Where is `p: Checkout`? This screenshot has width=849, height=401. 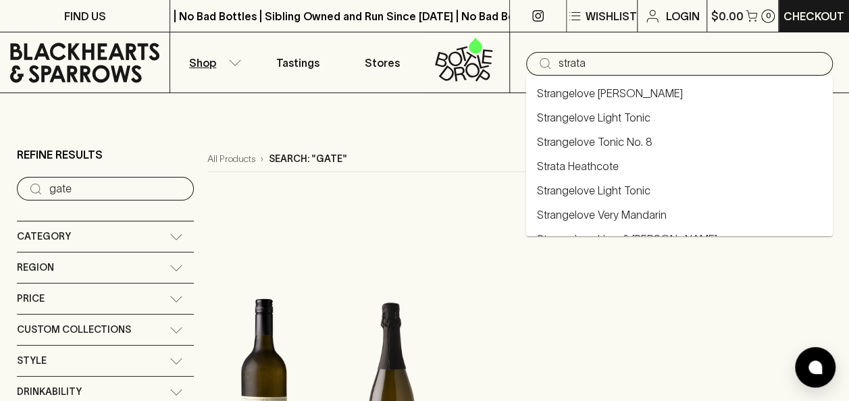
p: Checkout is located at coordinates (814, 16).